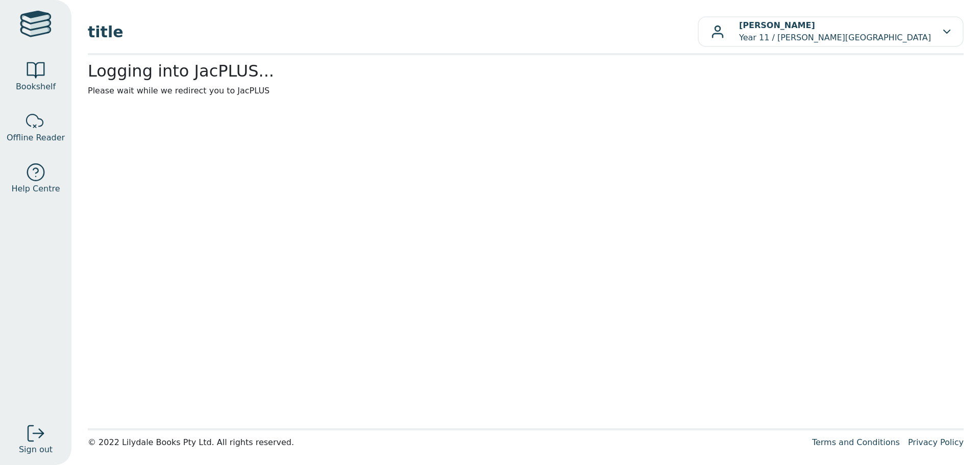 This screenshot has height=465, width=980. What do you see at coordinates (35, 138) in the screenshot?
I see `span: Offline Reader` at bounding box center [35, 138].